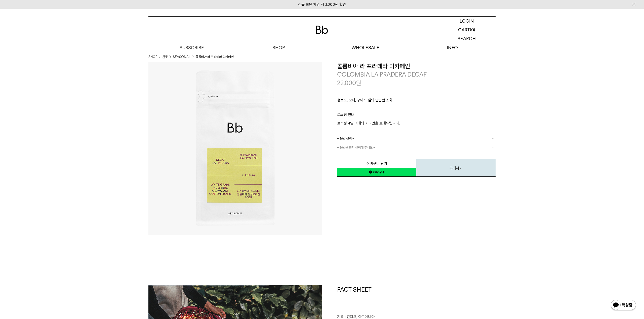  I want to click on span: = 용량 선택 =, so click(346, 139).